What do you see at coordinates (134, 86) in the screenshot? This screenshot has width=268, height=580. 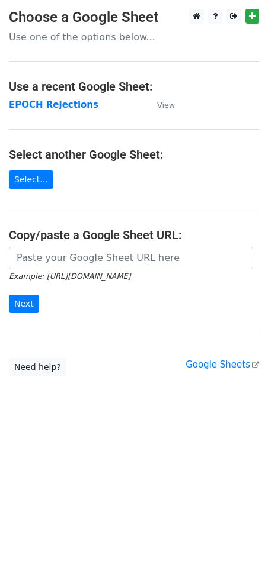 I see `h4: Use a recent Google Sheet:` at bounding box center [134, 86].